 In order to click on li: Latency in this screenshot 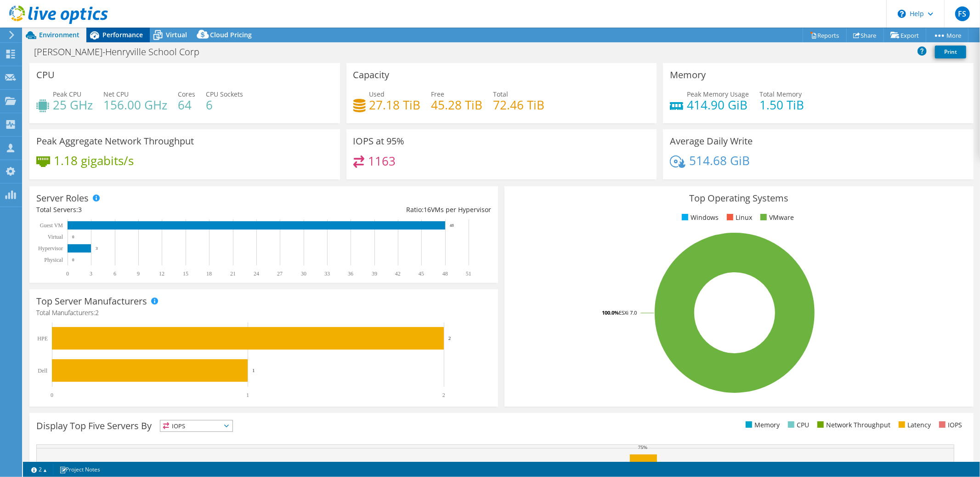, I will do `click(914, 425)`.